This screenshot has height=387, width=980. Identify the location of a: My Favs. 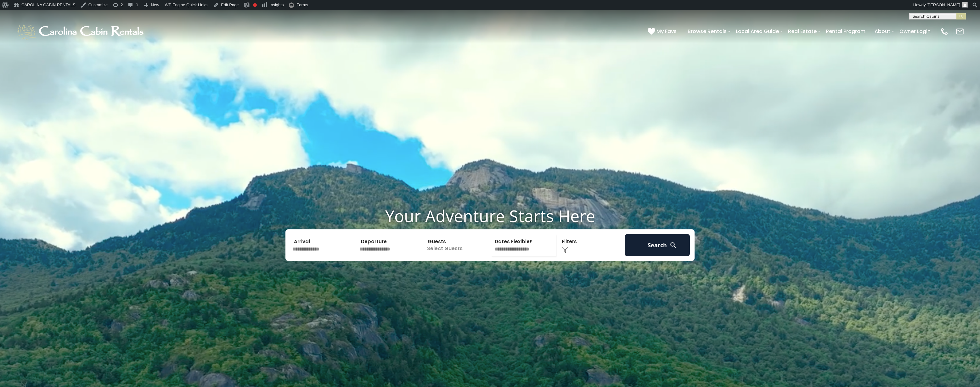
(663, 32).